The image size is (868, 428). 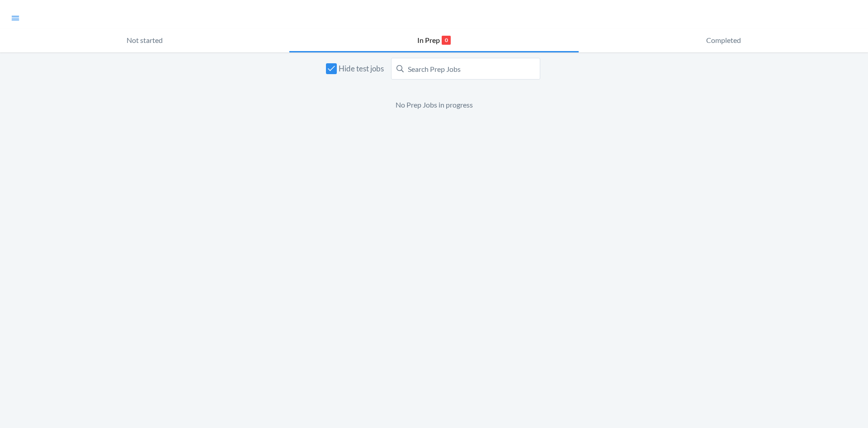 I want to click on span: Hide test jobs, so click(x=361, y=69).